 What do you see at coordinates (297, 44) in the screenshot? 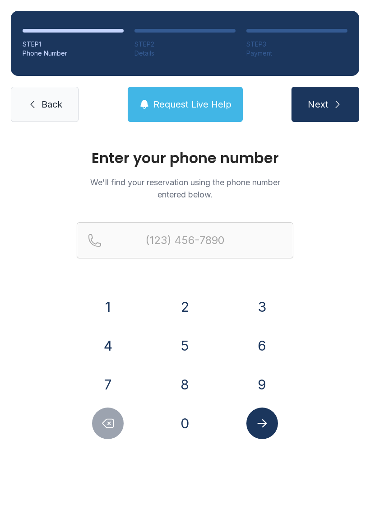
I see `div: STEP 3` at bounding box center [297, 44].